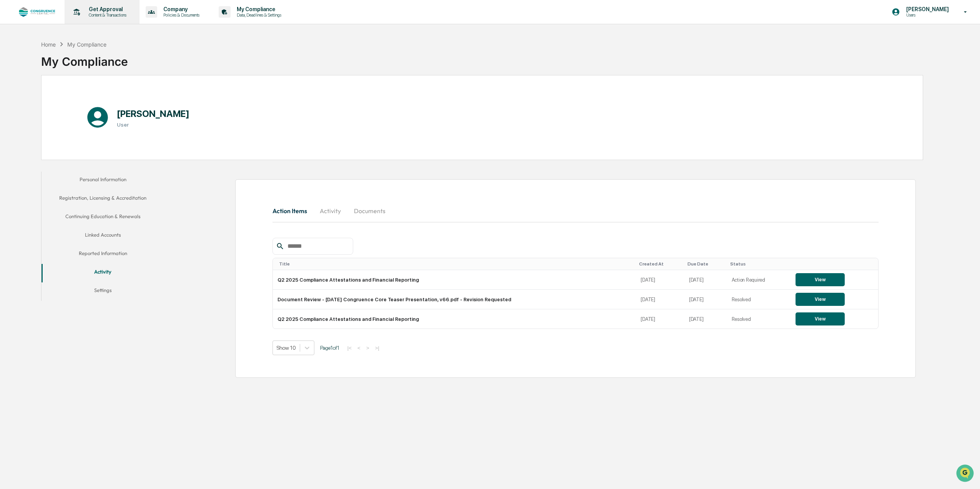  Describe the element at coordinates (61, 70) in the screenshot. I see `div: We're available if you need us!` at that location.